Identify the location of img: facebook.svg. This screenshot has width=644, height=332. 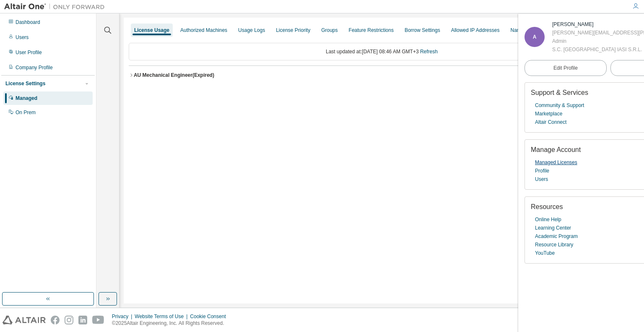
(55, 320).